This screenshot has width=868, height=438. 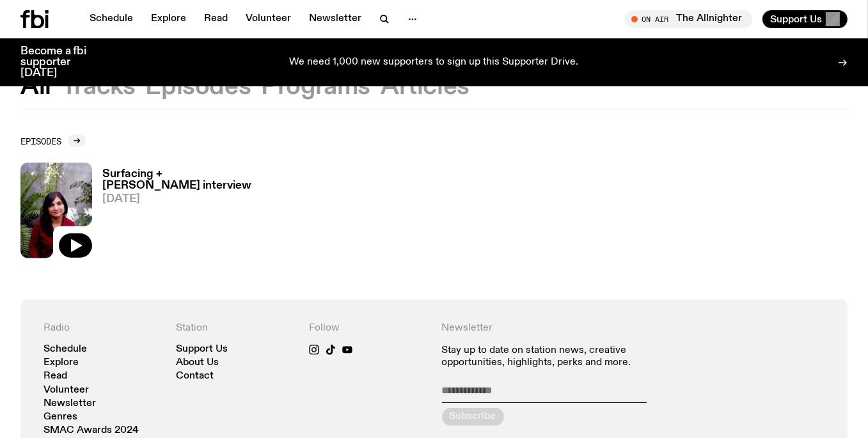 What do you see at coordinates (434, 63) in the screenshot?
I see `p: We need 1,000 new supporters to sign up this Supporter Drive.` at bounding box center [434, 63].